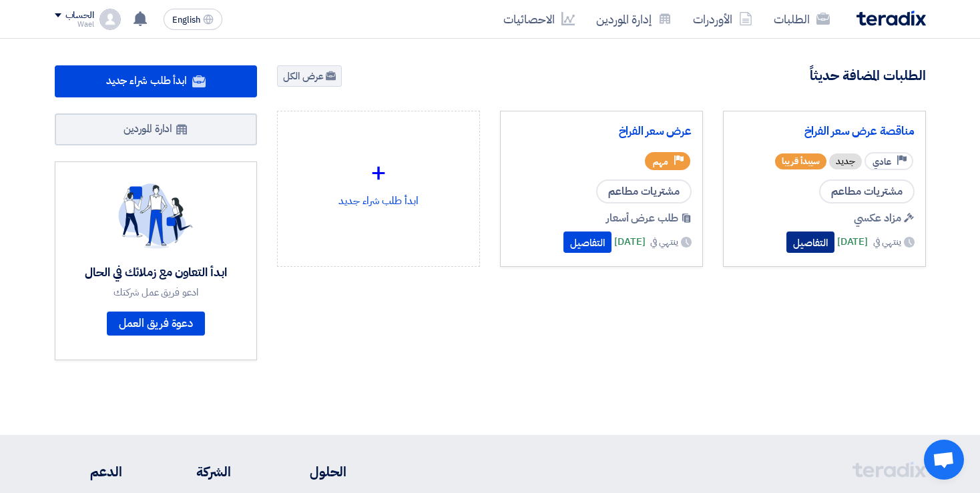 Image resolution: width=980 pixels, height=493 pixels. Describe the element at coordinates (79, 15) in the screenshot. I see `div: الحساب` at that location.